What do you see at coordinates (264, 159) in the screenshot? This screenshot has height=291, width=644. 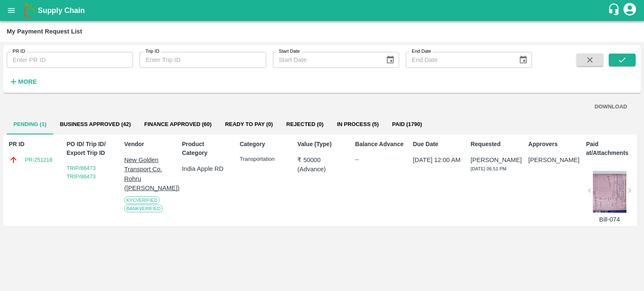 I see `p: Transportation` at bounding box center [264, 159].